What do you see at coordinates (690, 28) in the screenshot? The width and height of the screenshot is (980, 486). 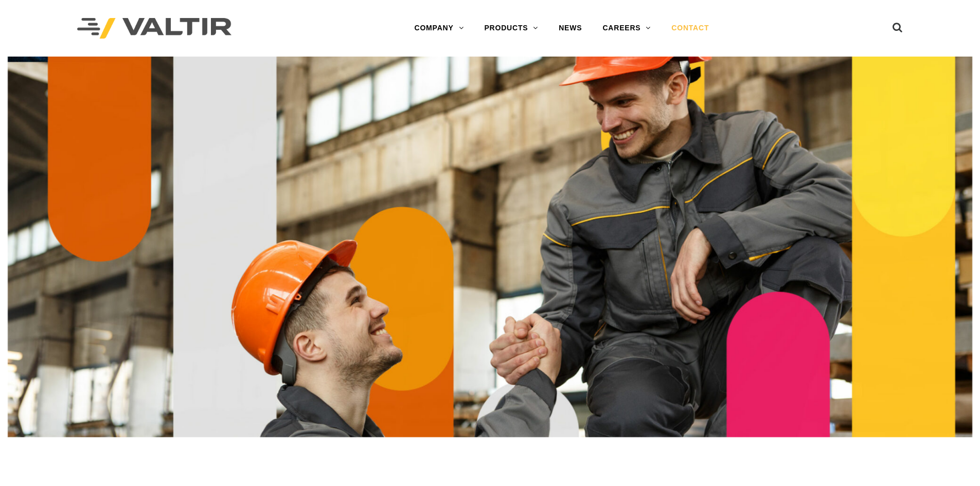 I see `a: CONTACT` at bounding box center [690, 28].